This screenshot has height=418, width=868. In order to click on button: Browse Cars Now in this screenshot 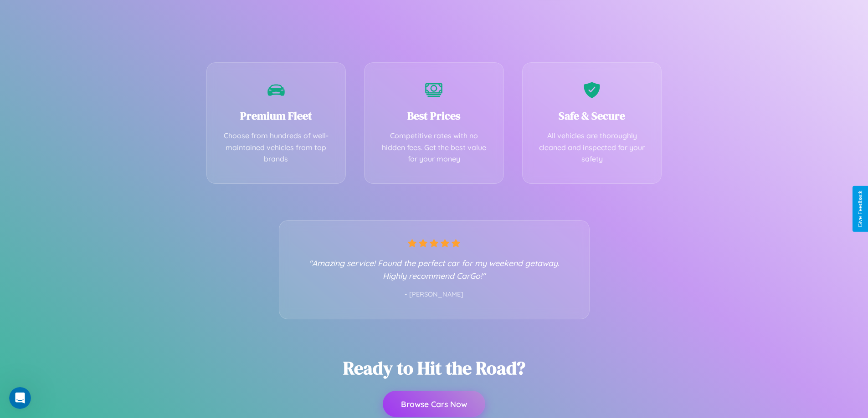, I will do `click(434, 405)`.